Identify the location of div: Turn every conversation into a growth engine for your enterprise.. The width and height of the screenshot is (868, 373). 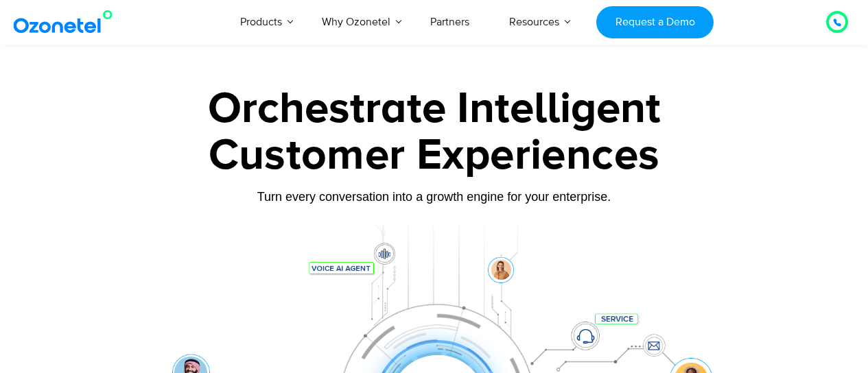
(434, 197).